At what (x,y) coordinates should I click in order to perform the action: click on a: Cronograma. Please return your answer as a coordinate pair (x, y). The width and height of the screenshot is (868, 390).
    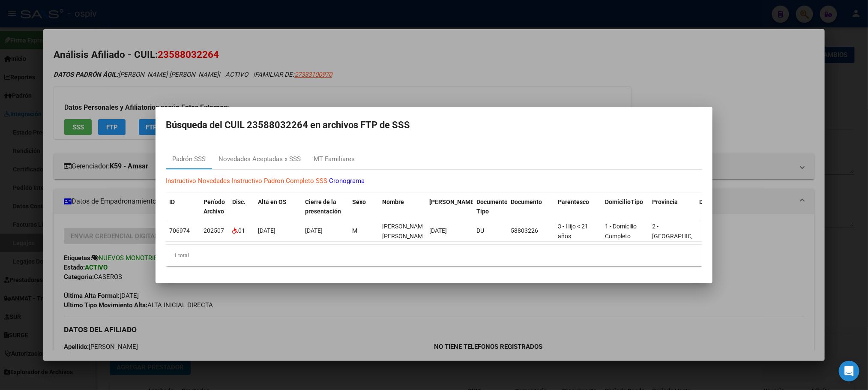
    Looking at the image, I should click on (346, 181).